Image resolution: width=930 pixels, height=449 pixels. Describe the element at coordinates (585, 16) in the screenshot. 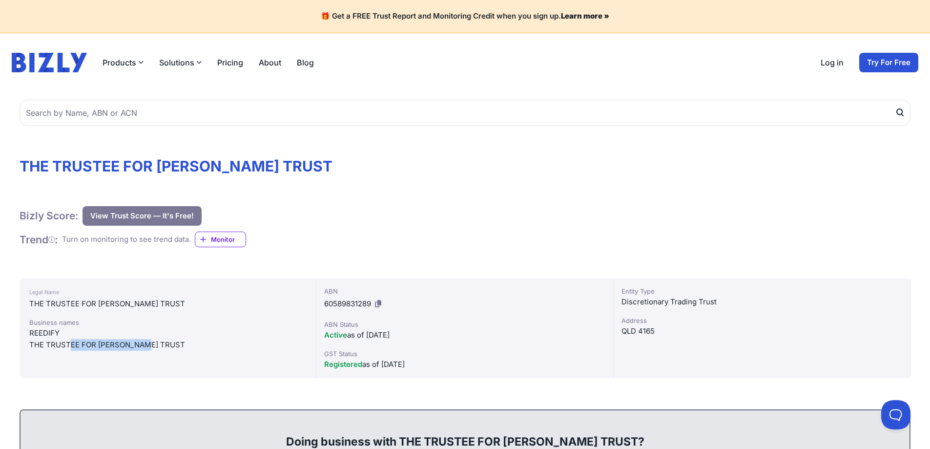

I see `a: Learn more »` at that location.